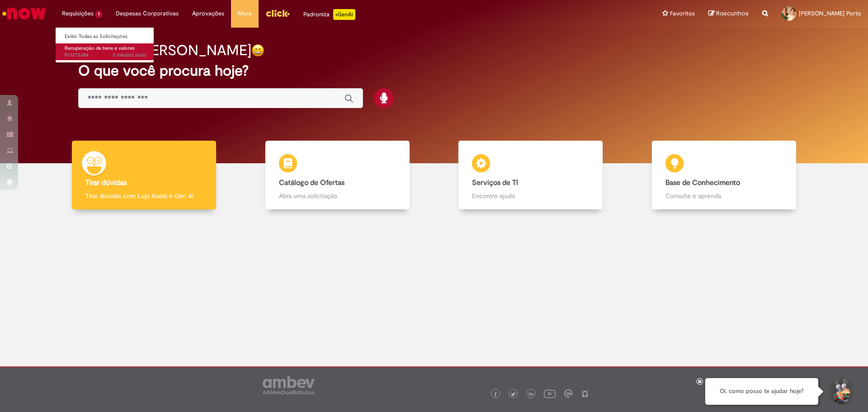 This screenshot has height=412, width=868. What do you see at coordinates (732, 13) in the screenshot?
I see `span: Rascunhos` at bounding box center [732, 13].